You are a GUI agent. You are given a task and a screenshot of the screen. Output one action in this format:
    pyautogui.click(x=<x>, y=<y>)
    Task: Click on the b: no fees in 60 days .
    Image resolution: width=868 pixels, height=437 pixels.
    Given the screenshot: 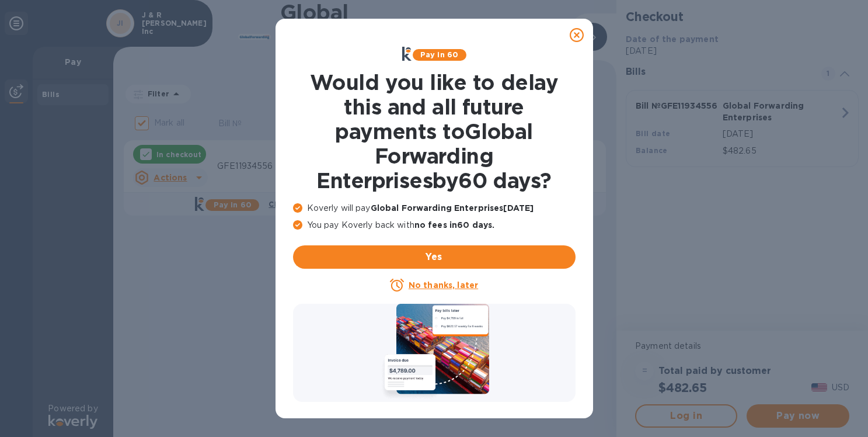 What is the action you would take?
    pyautogui.click(x=454, y=225)
    